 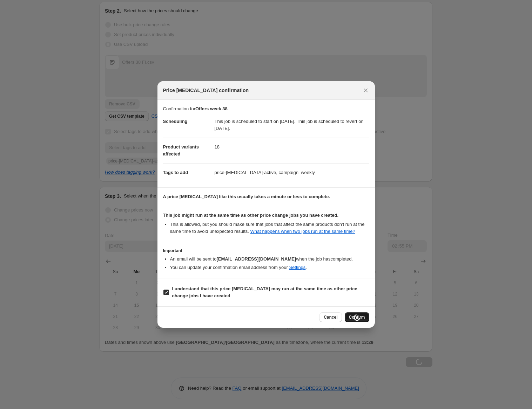 I want to click on span: Cancel, so click(x=331, y=317).